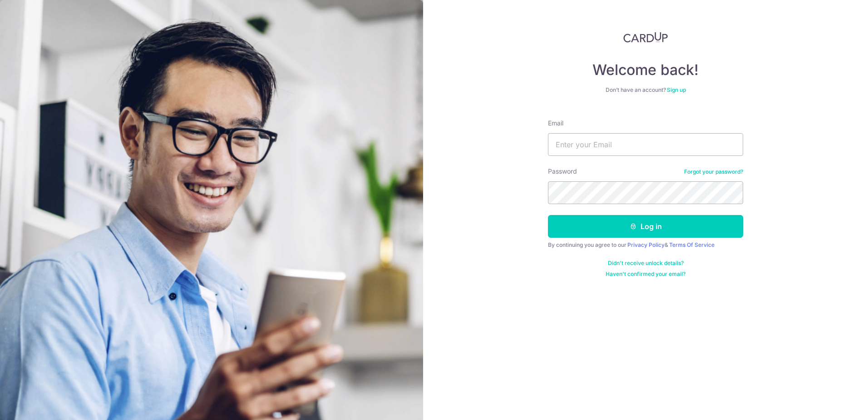 The height and width of the screenshot is (420, 868). Describe the element at coordinates (714, 172) in the screenshot. I see `a: Forgot your password?` at that location.